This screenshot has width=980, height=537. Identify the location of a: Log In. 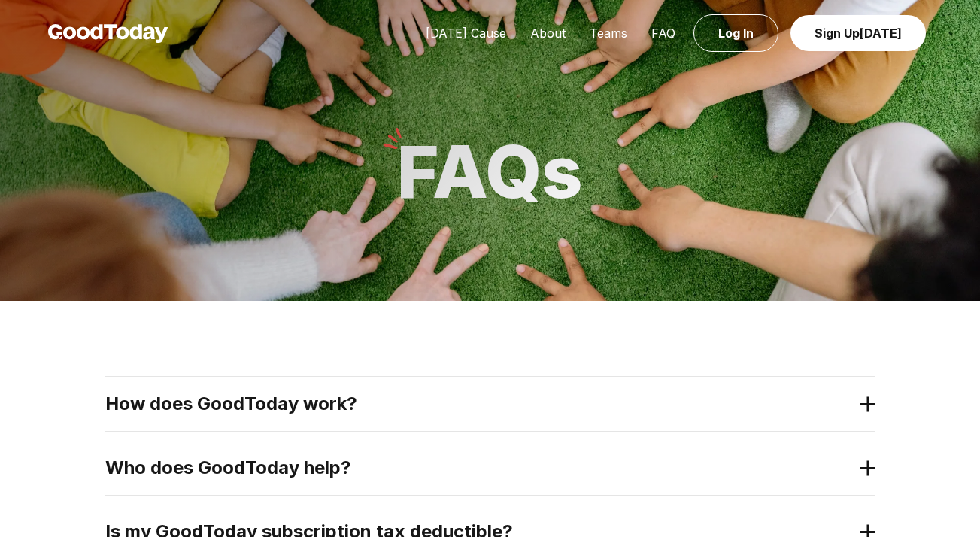
(736, 33).